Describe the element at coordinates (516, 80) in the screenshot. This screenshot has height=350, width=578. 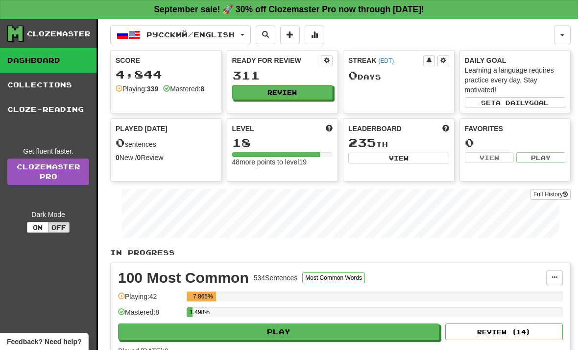
I see `div: Learning a language requires practice every day. Stay motivated!` at that location.